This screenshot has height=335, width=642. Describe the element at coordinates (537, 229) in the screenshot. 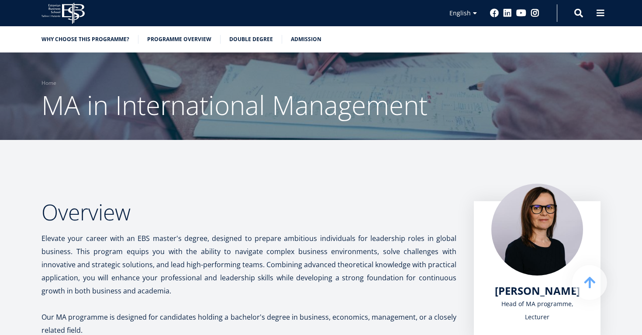

I see `img: Piret Masso` at that location.